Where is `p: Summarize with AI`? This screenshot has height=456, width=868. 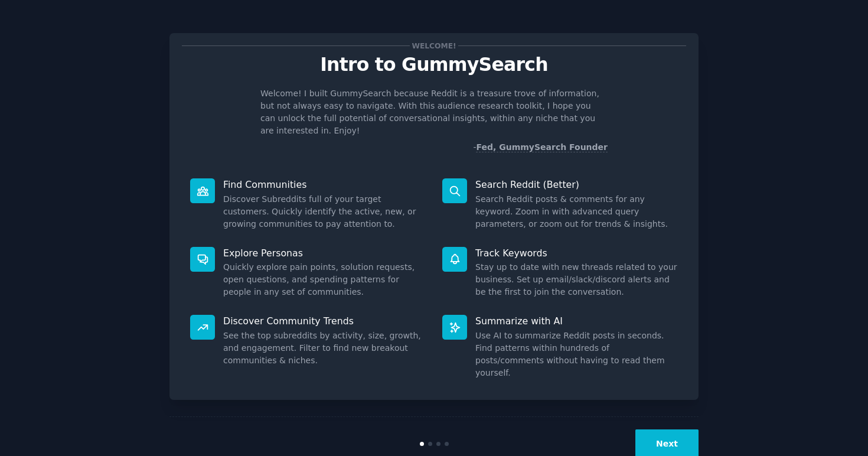
p: Summarize with AI is located at coordinates (576, 321).